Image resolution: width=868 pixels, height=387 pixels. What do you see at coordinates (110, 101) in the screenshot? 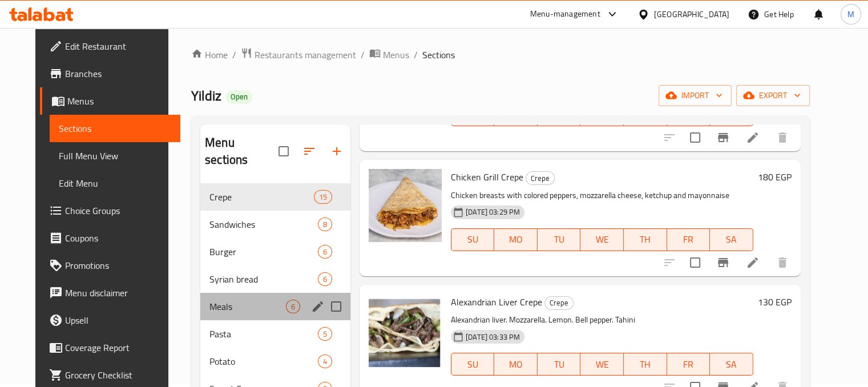
I see `a: Menus` at bounding box center [110, 101].